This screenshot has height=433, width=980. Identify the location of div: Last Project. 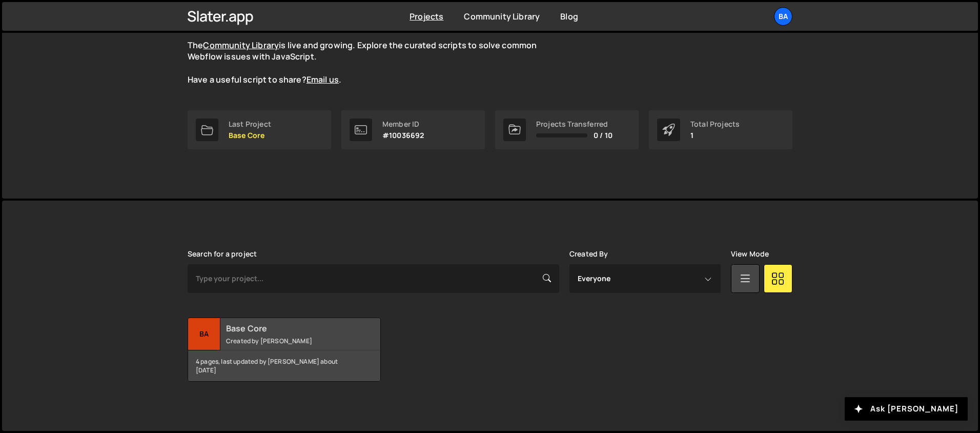
(249, 124).